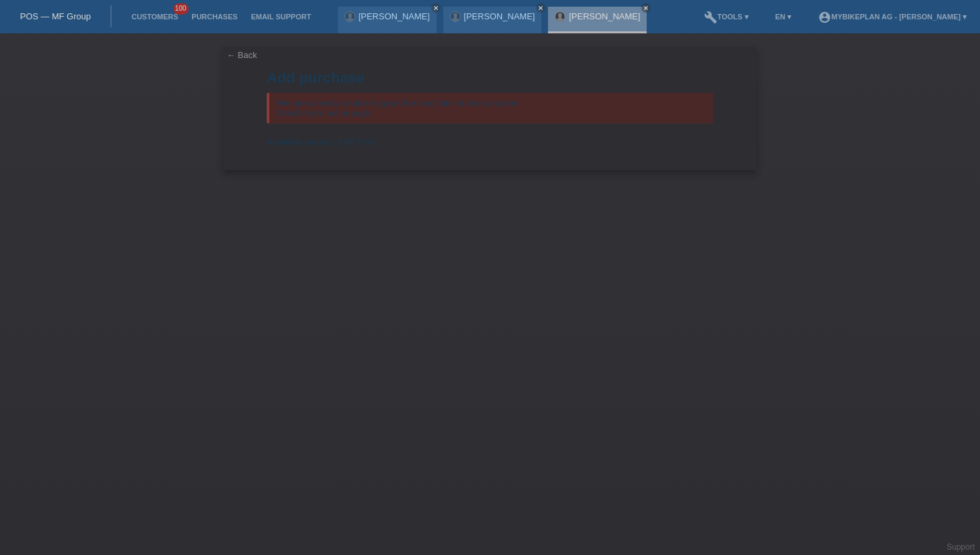 This screenshot has height=555, width=980. Describe the element at coordinates (726, 17) in the screenshot. I see `a: buildTools ▾` at that location.